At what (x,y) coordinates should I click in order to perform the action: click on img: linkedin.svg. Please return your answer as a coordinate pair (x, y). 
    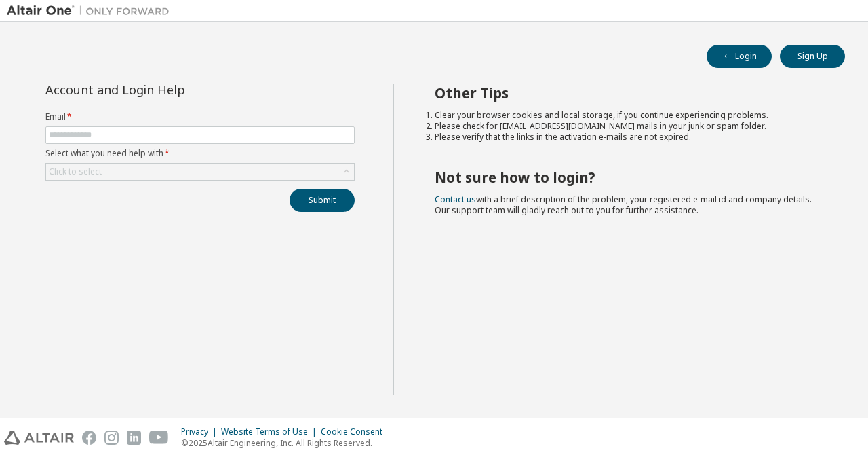
    Looking at the image, I should click on (134, 437).